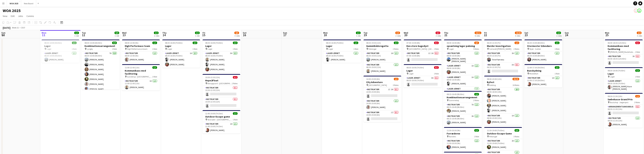  I want to click on div: 08:30-21:30 (13h)1/2Sæbekasse Grand Prix Bautahøj - Jægerspris2 RolesArrangementsansvarlig0/108:3..., so click(624, 110).